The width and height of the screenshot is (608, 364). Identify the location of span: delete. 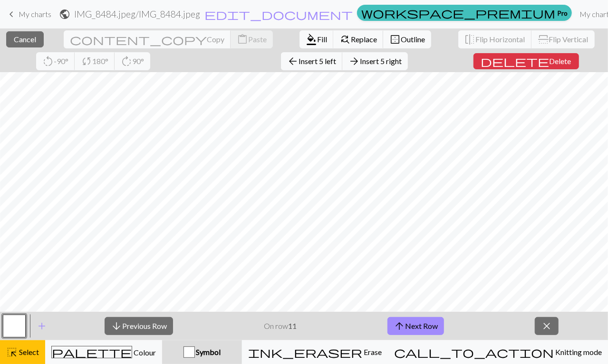
(515, 61).